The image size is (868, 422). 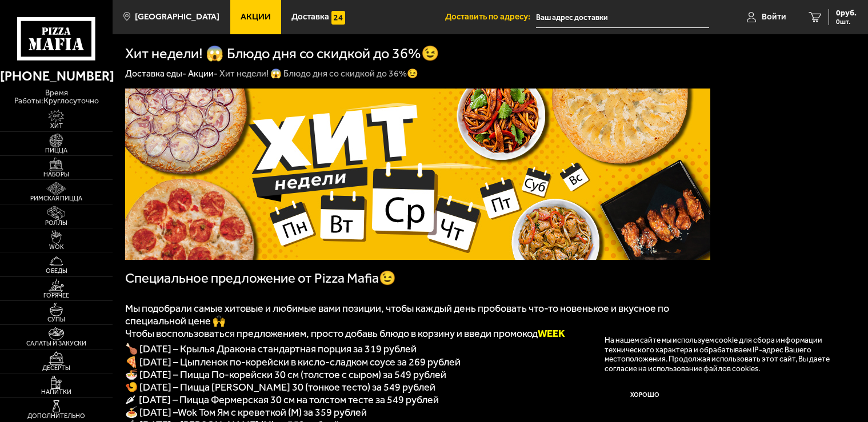 What do you see at coordinates (203, 73) in the screenshot?
I see `a: Акции-` at bounding box center [203, 73].